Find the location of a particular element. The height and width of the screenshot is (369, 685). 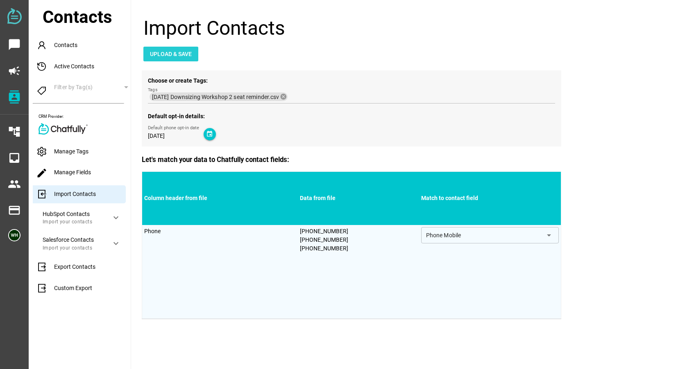

i: edit is located at coordinates (42, 173).